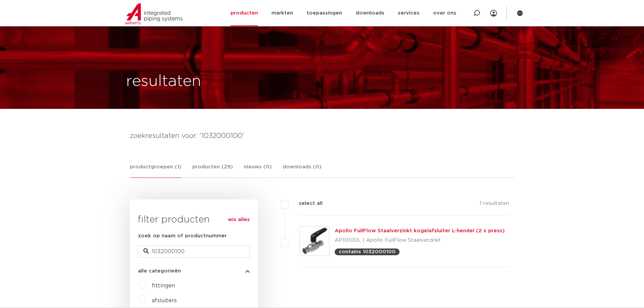  What do you see at coordinates (419, 240) in the screenshot?
I see `p: AP10100L | Apollo FullFlow Staalverzinkt` at bounding box center [419, 240].